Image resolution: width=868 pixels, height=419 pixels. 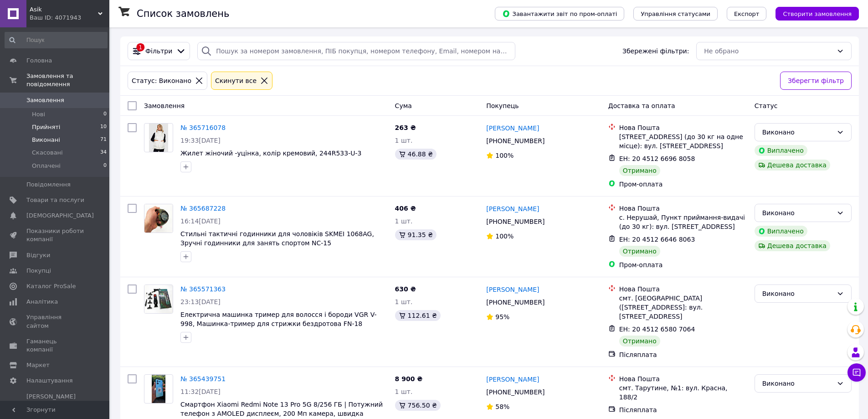 I want to click on span: 58%, so click(x=502, y=407).